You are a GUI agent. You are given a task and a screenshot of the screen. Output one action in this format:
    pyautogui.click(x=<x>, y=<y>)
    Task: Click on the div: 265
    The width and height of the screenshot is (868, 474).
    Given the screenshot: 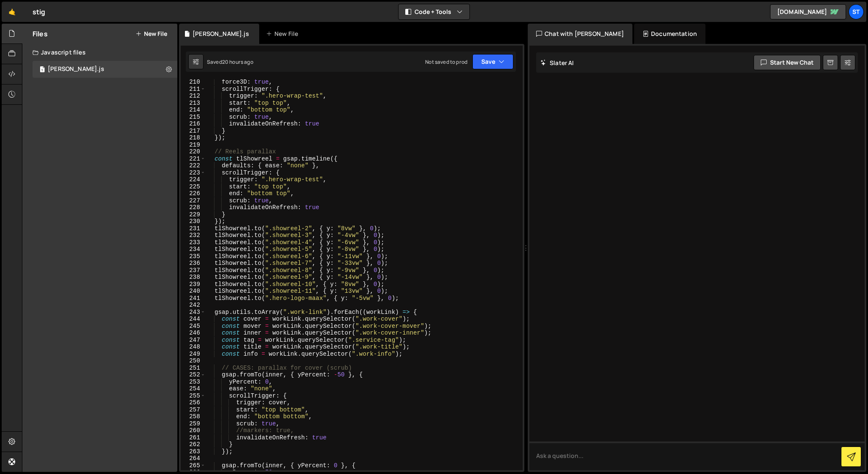 What is the action you would take?
    pyautogui.click(x=193, y=465)
    